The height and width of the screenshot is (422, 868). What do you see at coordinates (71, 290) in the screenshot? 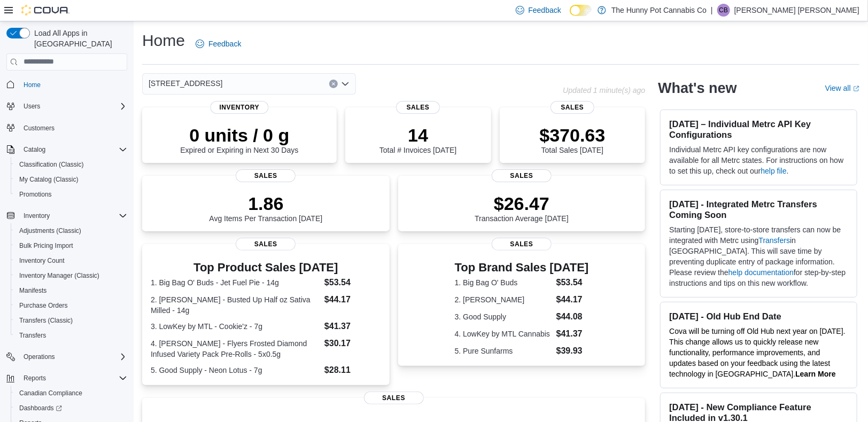
I see `button: Manifests` at bounding box center [71, 290].